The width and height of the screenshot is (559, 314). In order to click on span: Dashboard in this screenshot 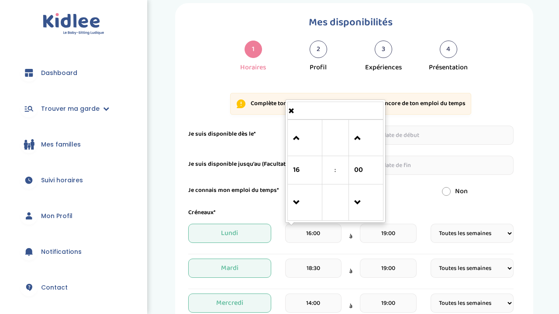, I will do `click(59, 73)`.